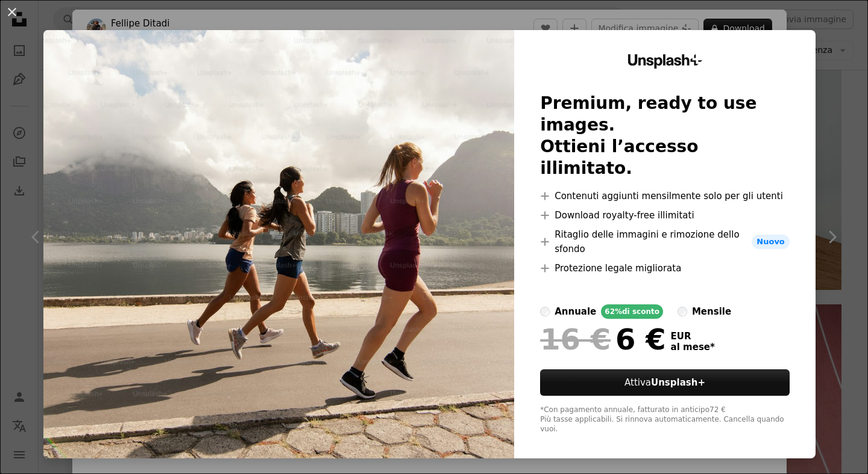 The image size is (868, 474). I want to click on li: Ritaglio delle immagini e rimozione dello sfondo, so click(664, 242).